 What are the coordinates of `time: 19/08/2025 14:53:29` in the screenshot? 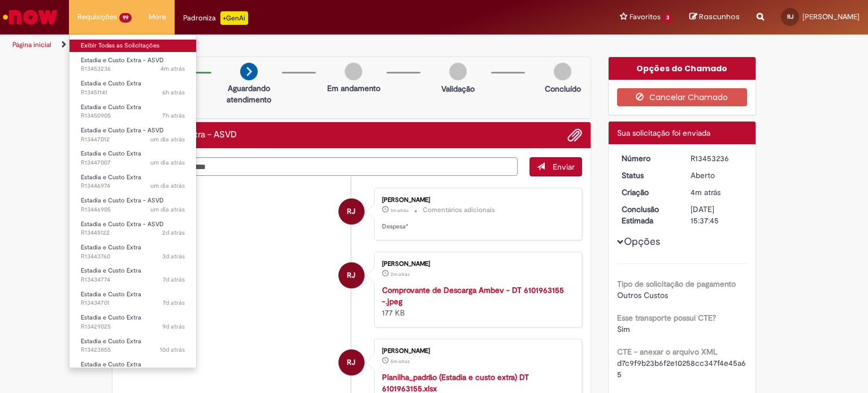 It's located at (174, 326).